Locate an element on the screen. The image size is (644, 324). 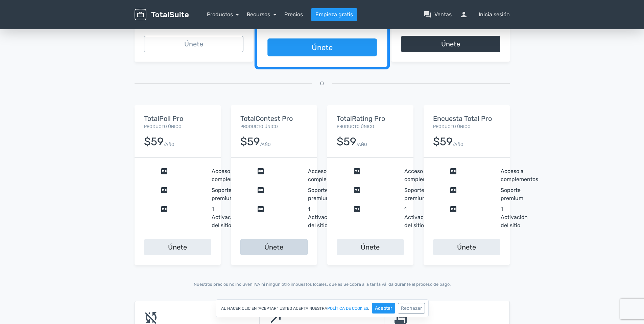
img: TotalSuite para WordPress is located at coordinates (162, 14).